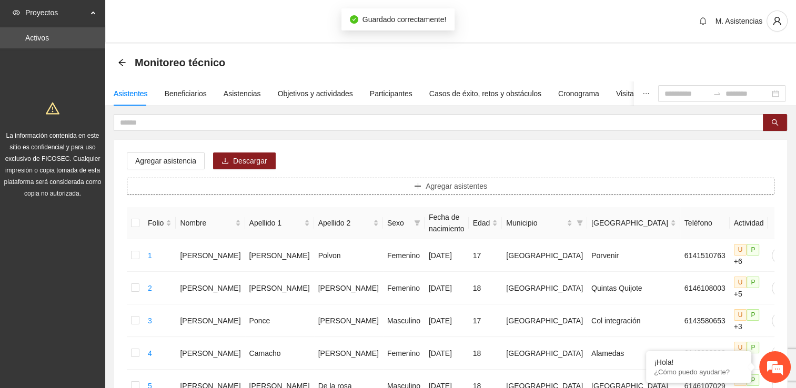 This screenshot has height=388, width=796. I want to click on button: user, so click(777, 21).